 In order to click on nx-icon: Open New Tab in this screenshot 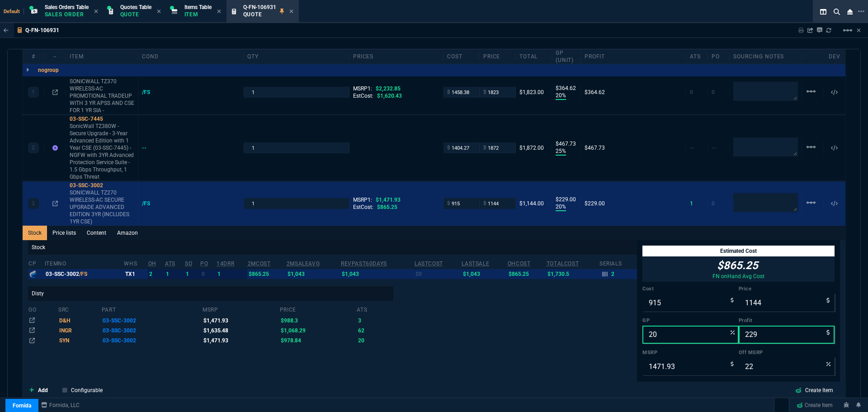, I will do `click(861, 12)`.